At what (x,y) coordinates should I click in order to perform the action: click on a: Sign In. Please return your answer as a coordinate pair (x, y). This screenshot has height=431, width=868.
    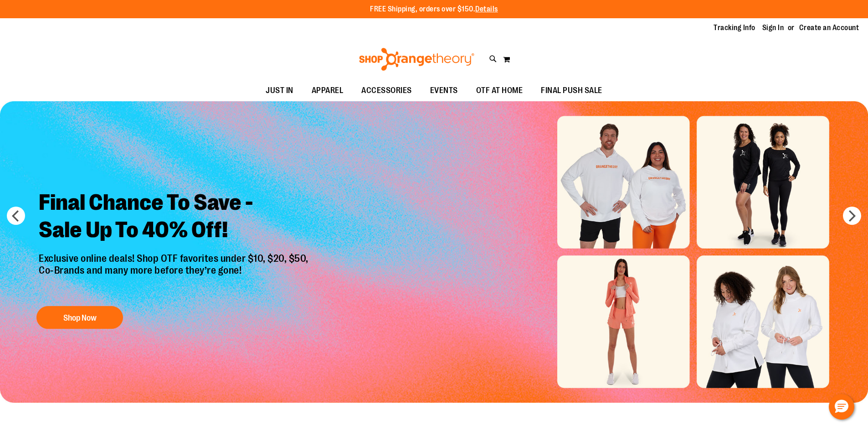
    Looking at the image, I should click on (774, 28).